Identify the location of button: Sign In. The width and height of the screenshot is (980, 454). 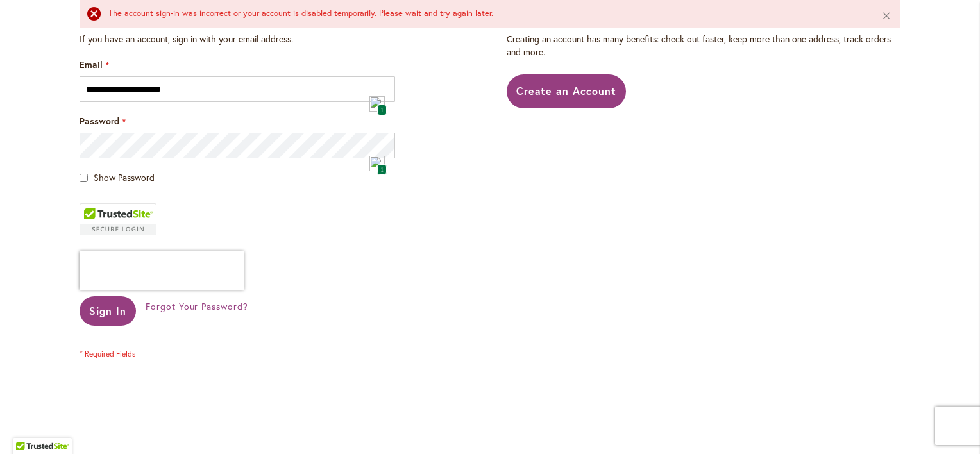
(108, 311).